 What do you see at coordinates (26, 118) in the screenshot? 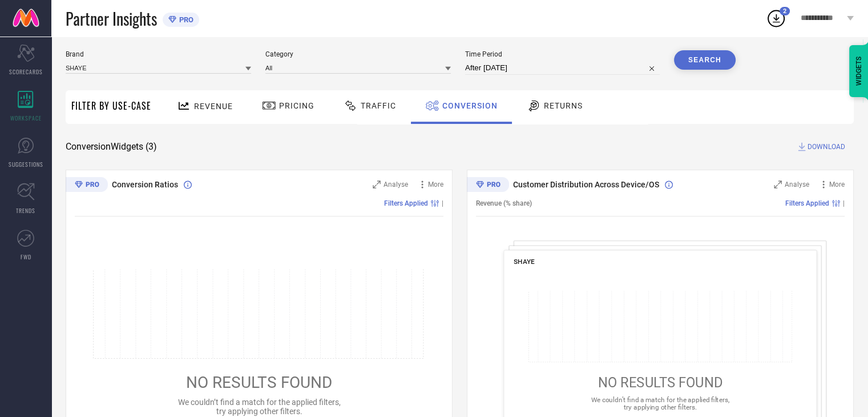
I see `span: WORKSPACE` at bounding box center [26, 118].